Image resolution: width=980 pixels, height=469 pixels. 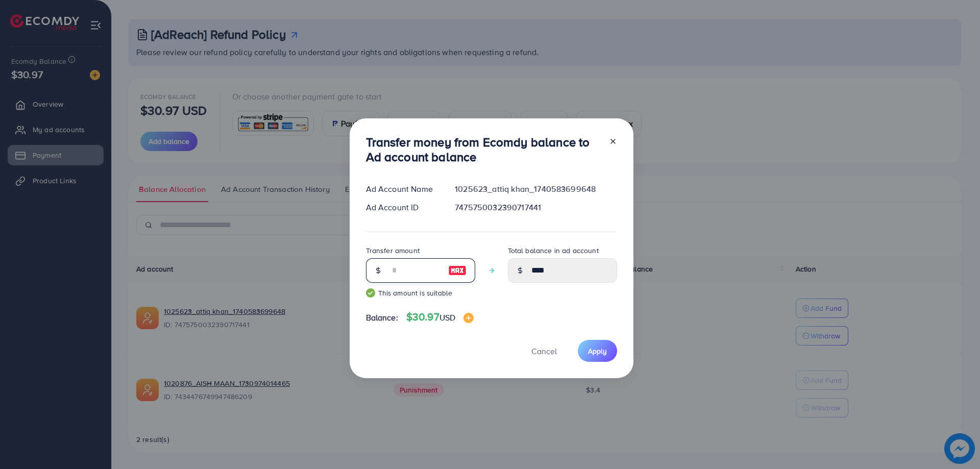 I want to click on button: Apply, so click(x=597, y=350).